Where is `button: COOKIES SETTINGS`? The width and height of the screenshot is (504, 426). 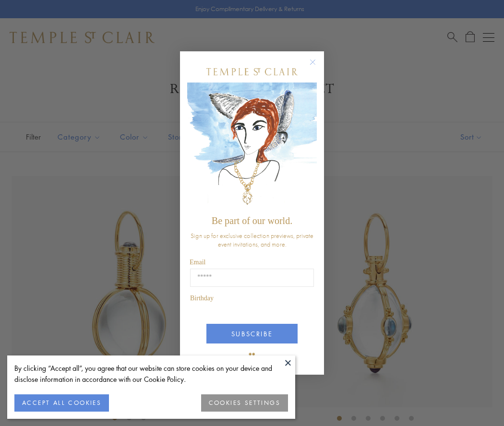
button: COOKIES SETTINGS is located at coordinates (244, 403).